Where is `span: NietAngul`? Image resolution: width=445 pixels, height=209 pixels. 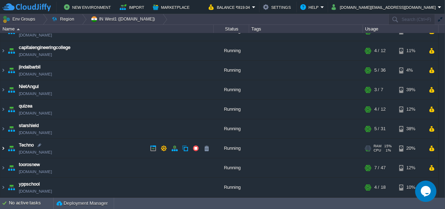
span: NietAngul is located at coordinates (29, 87).